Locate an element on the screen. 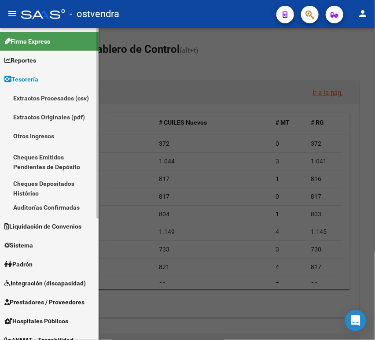  div: Open Intercom Messenger is located at coordinates (356, 321).